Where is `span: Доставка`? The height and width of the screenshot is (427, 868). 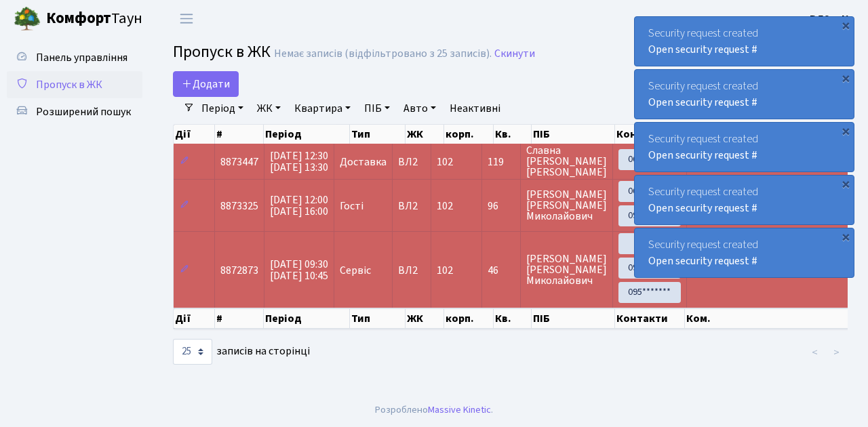 span: Доставка is located at coordinates (362, 162).